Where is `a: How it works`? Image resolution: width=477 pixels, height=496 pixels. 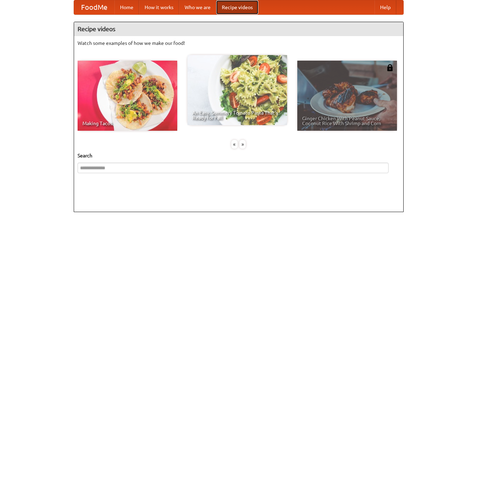 a: How it works is located at coordinates (159, 7).